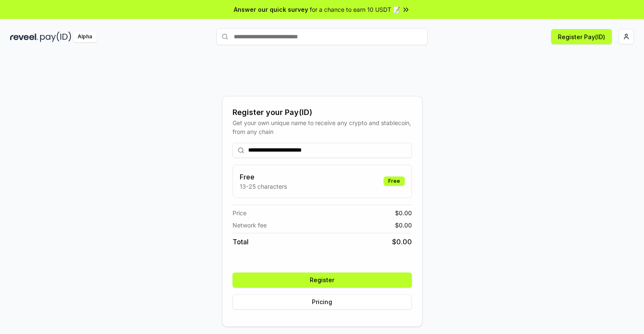 This screenshot has width=644, height=334. What do you see at coordinates (322, 127) in the screenshot?
I see `div: Get your own unique name to receive any crypto and stablecoin, from any chain` at bounding box center [322, 127].